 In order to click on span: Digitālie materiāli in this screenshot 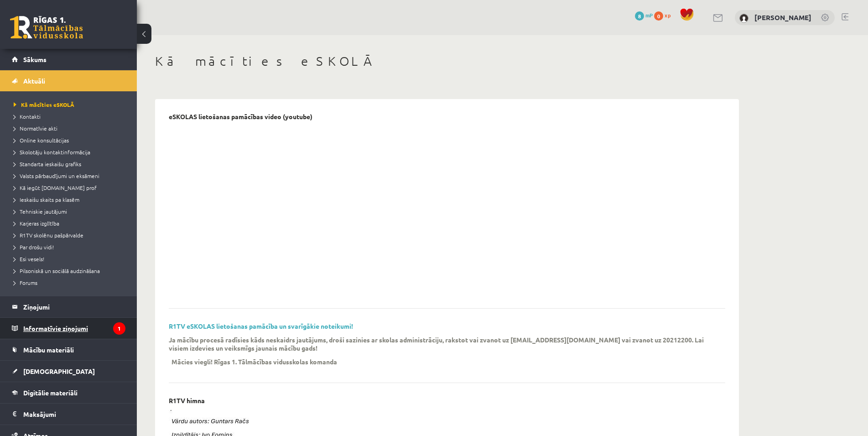, I will do `click(50, 392)`.